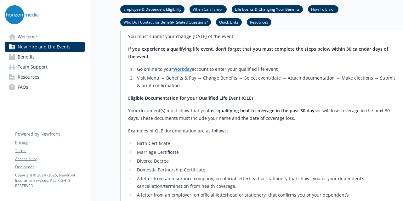 The width and height of the screenshot is (403, 201). Describe the element at coordinates (208, 9) in the screenshot. I see `a: When Can I Enroll` at that location.